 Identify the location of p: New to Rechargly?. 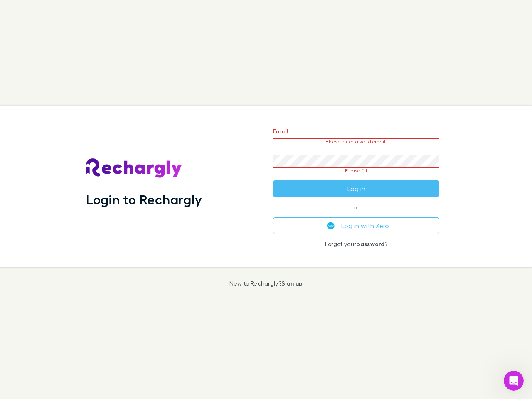
(266, 284).